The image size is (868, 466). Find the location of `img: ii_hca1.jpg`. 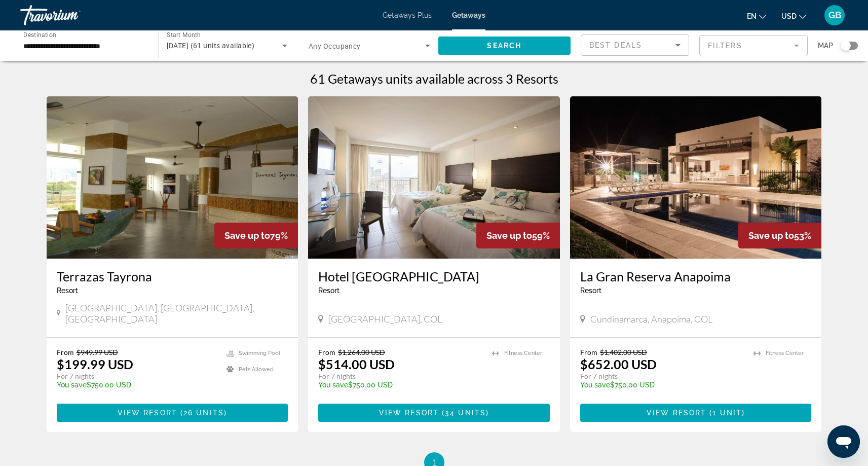

img: ii_hca1.jpg is located at coordinates (434, 177).